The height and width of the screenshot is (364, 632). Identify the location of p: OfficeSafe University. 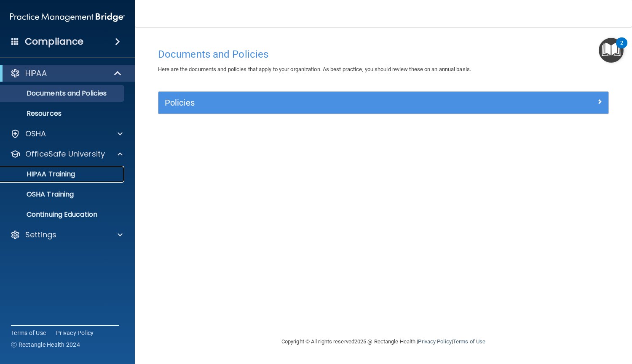
(65, 154).